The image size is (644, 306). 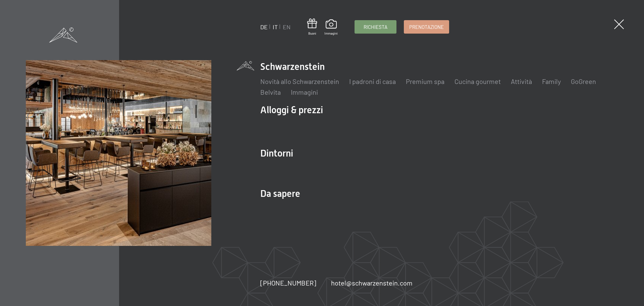 I want to click on span: Richiesta, so click(x=376, y=27).